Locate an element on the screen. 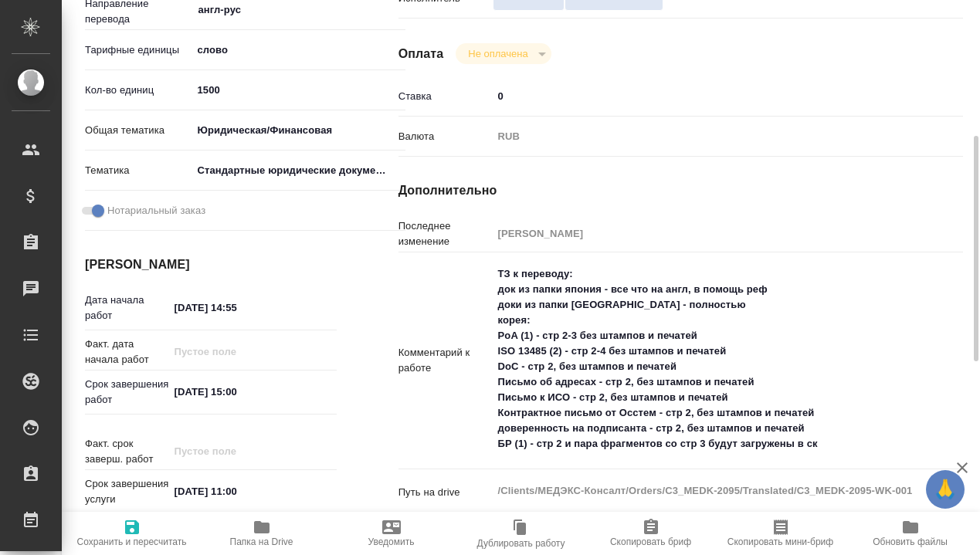  span: Сохранить и пересчитать is located at coordinates (132, 542).